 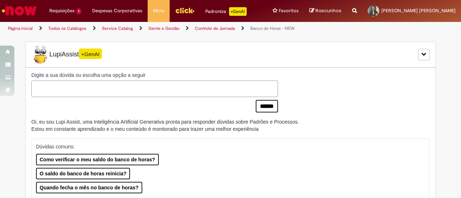 What do you see at coordinates (117, 28) in the screenshot?
I see `a: Service Catalog` at bounding box center [117, 28].